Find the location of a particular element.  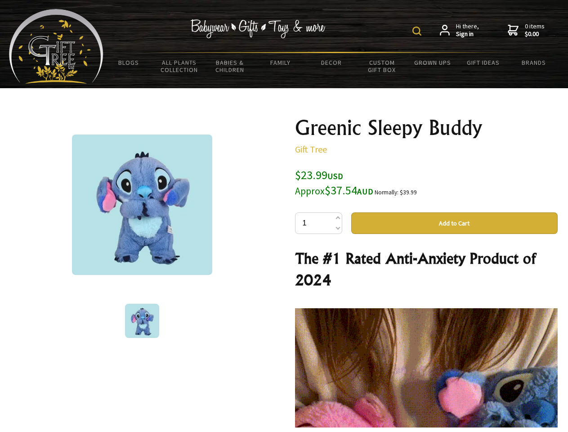

a: Decor is located at coordinates (331, 63).